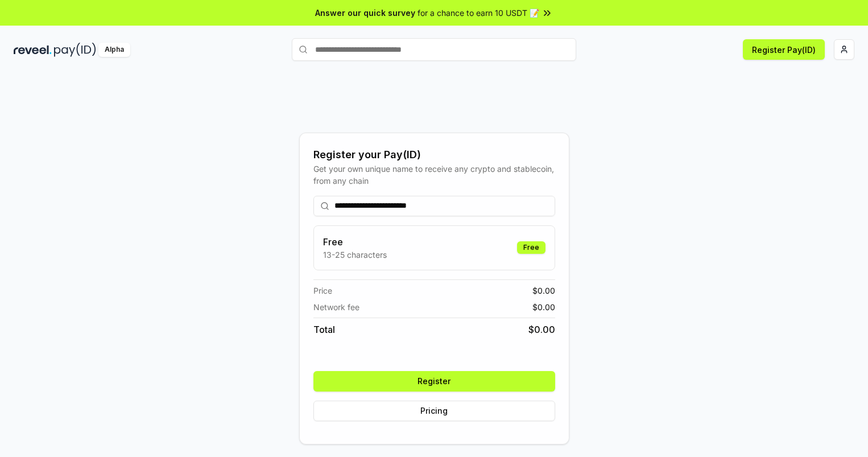 Image resolution: width=868 pixels, height=457 pixels. I want to click on div: Register your Pay(ID), so click(434, 155).